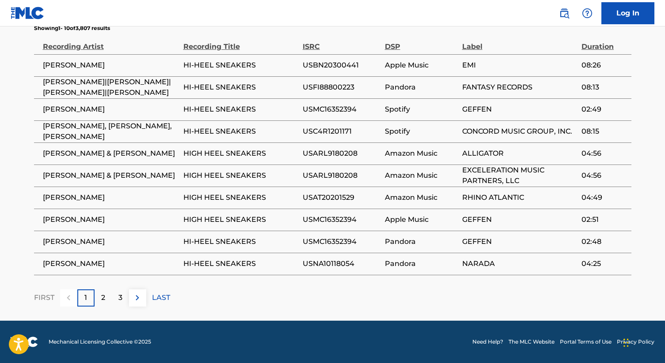  What do you see at coordinates (519, 154) in the screenshot?
I see `span: ALLIGATOR` at bounding box center [519, 154].